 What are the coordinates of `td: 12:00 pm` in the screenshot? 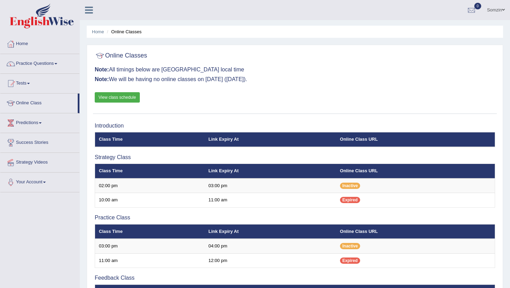 It's located at (270, 261).